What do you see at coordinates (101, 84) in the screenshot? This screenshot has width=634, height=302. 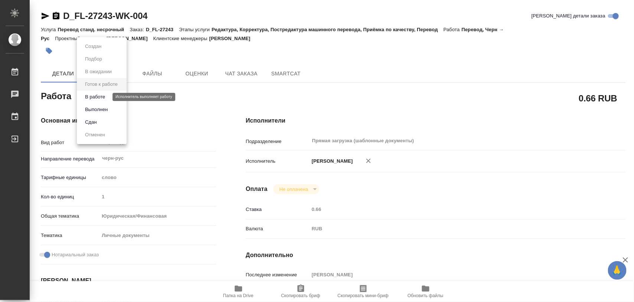 I see `button: Готов к работе` at bounding box center [101, 84].